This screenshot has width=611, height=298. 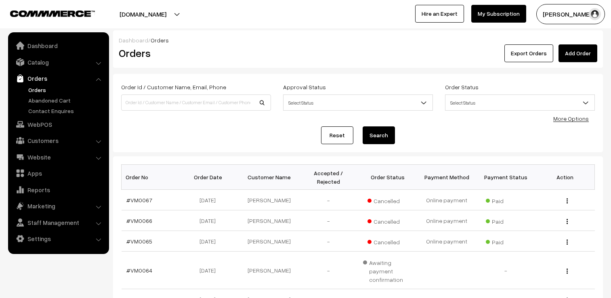 I want to click on a: Reset, so click(x=337, y=135).